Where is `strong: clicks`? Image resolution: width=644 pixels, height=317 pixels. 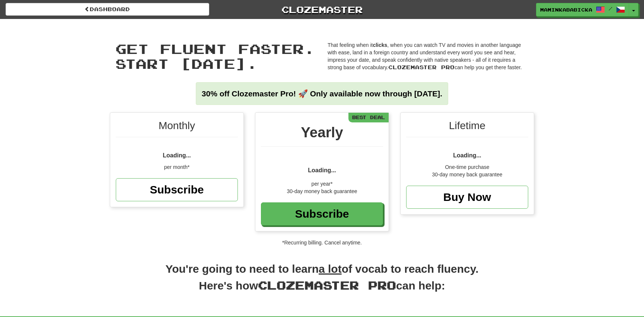 strong: clicks is located at coordinates (379, 45).